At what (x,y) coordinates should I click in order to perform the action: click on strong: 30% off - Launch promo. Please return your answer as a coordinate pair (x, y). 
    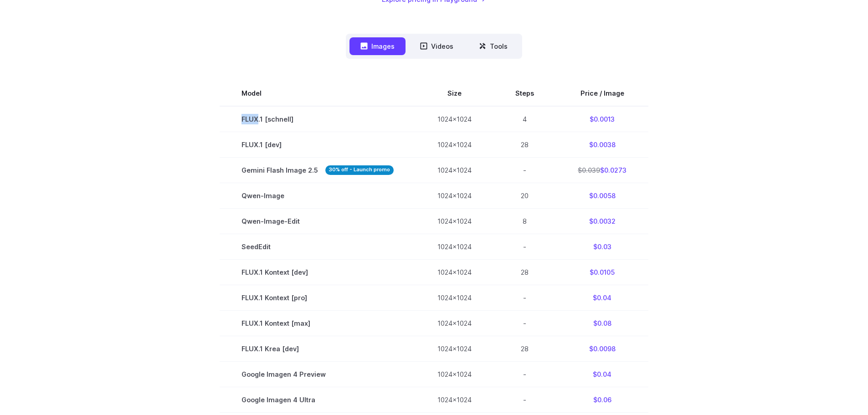
    Looking at the image, I should click on (359, 170).